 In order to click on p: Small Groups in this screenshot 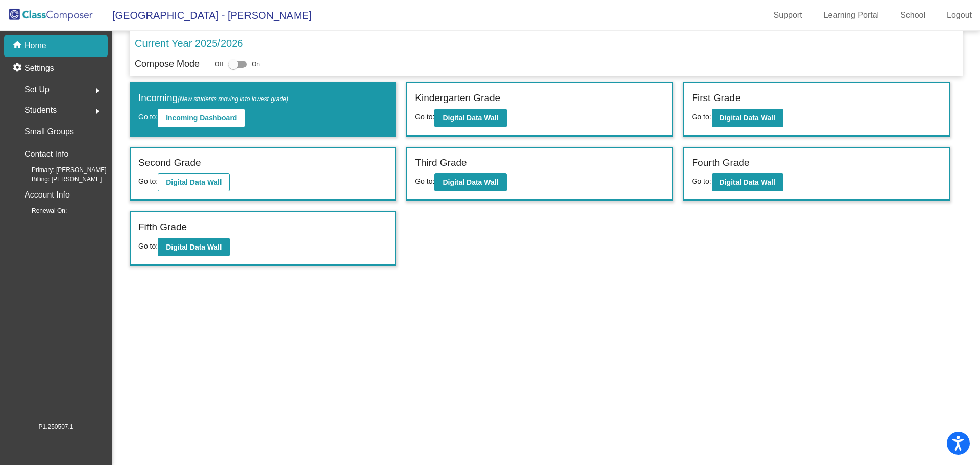, I will do `click(49, 132)`.